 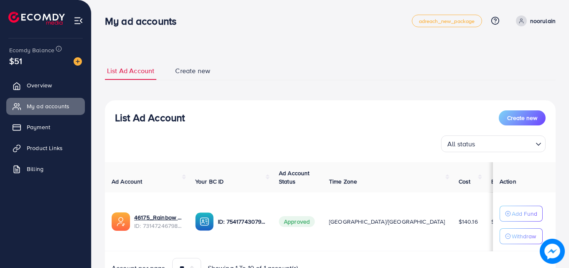 I want to click on a: Product Links, so click(x=46, y=148).